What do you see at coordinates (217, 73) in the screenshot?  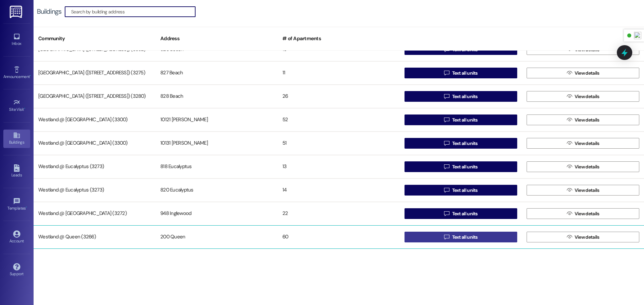 I see `div: 827 Beach` at bounding box center [217, 73].